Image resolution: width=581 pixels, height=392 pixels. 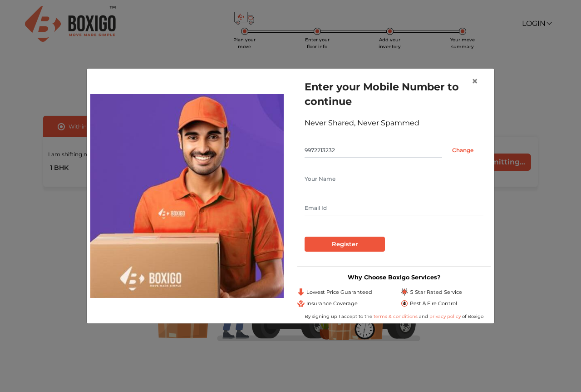 I want to click on a: privacy policy, so click(x=445, y=316).